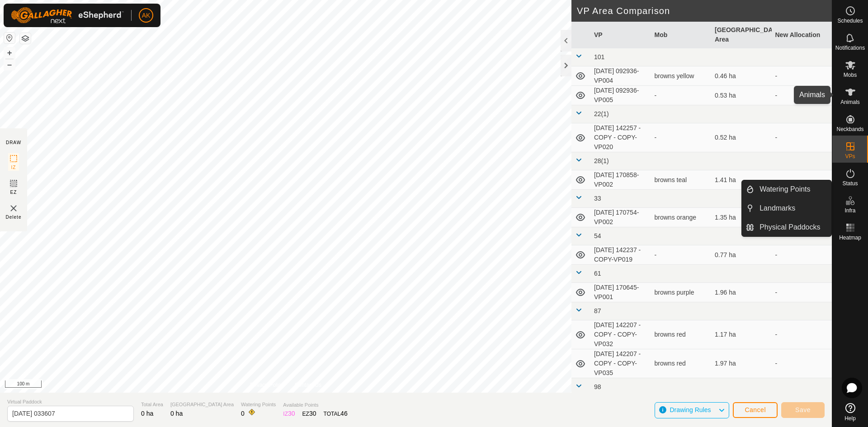 This screenshot has height=427, width=868. I want to click on img: VP, so click(14, 208).